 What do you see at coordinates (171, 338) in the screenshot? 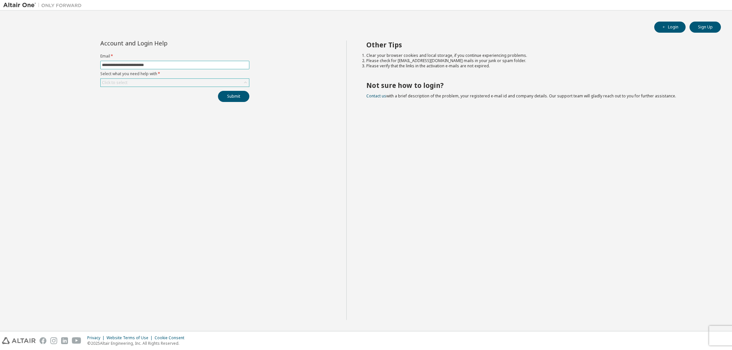
I see `div: Cookie Consent` at bounding box center [171, 338].